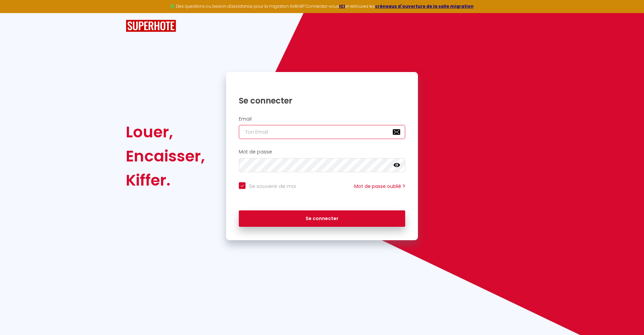 The width and height of the screenshot is (644, 335). Describe the element at coordinates (165, 132) in the screenshot. I see `div: Louer,` at that location.